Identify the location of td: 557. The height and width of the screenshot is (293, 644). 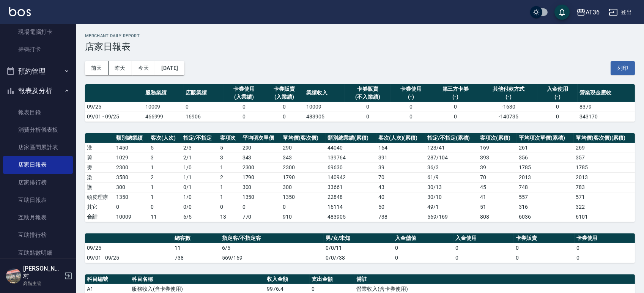
(545, 197).